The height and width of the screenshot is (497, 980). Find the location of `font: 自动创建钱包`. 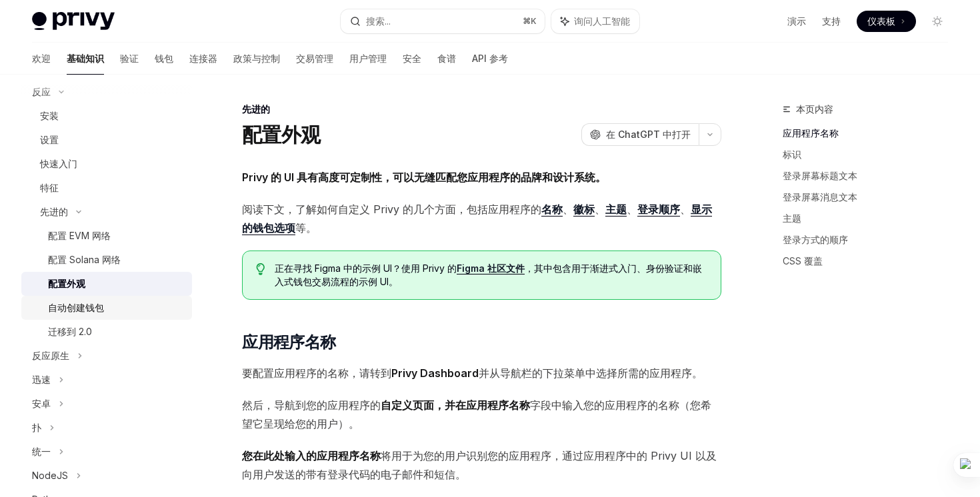

font: 自动创建钱包 is located at coordinates (76, 307).